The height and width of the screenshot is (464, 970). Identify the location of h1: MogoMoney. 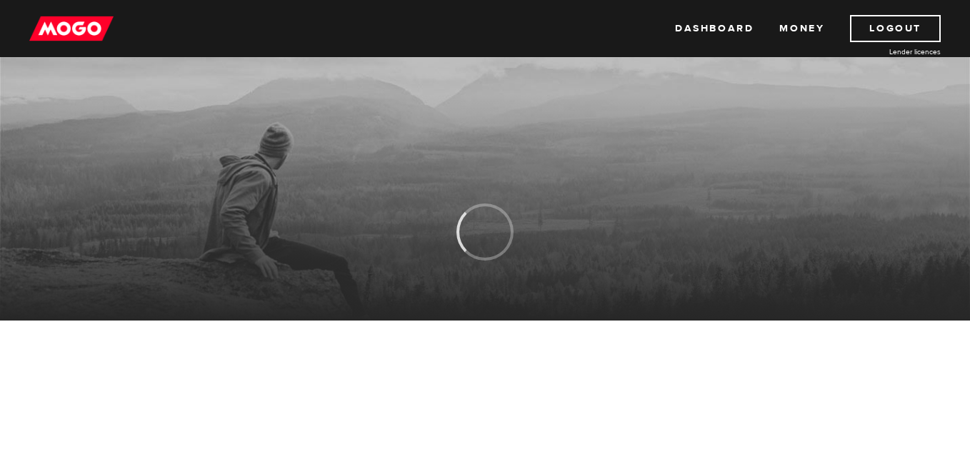
(485, 109).